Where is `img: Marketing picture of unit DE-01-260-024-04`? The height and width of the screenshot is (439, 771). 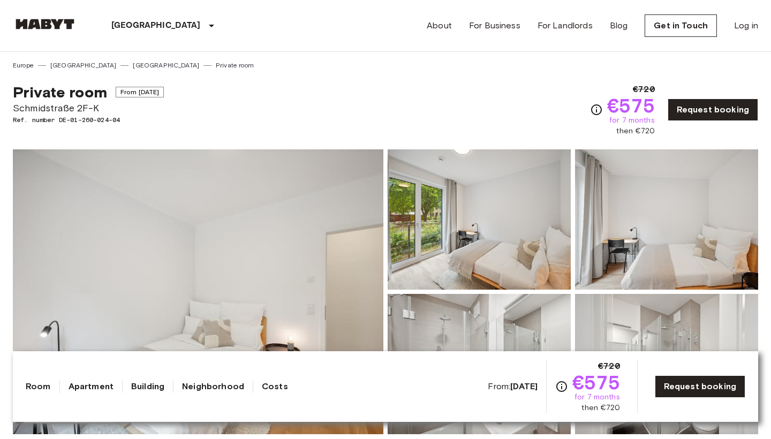
img: Marketing picture of unit DE-01-260-024-04 is located at coordinates (198, 292).